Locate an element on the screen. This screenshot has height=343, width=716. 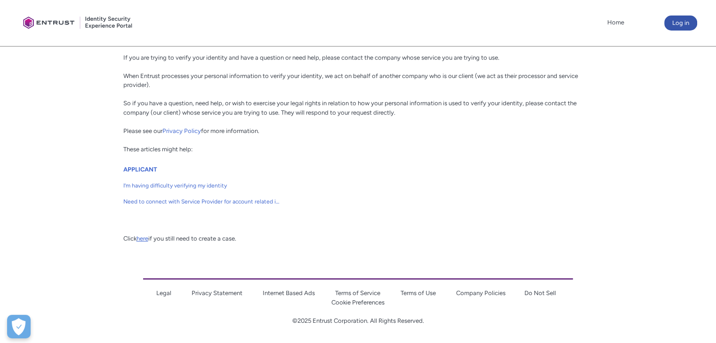
a: Need to connect with Service Provider for account related issues is located at coordinates (201, 202).